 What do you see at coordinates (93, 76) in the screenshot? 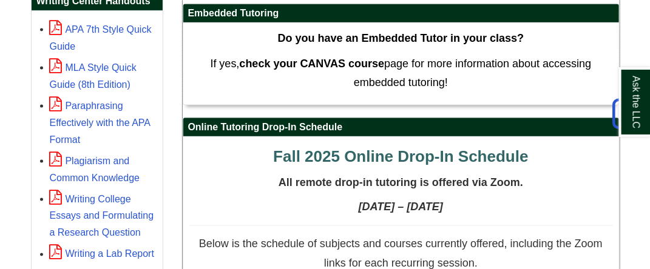
I see `a: MLA Style Quick Guide (8th Edition)` at bounding box center [93, 76].